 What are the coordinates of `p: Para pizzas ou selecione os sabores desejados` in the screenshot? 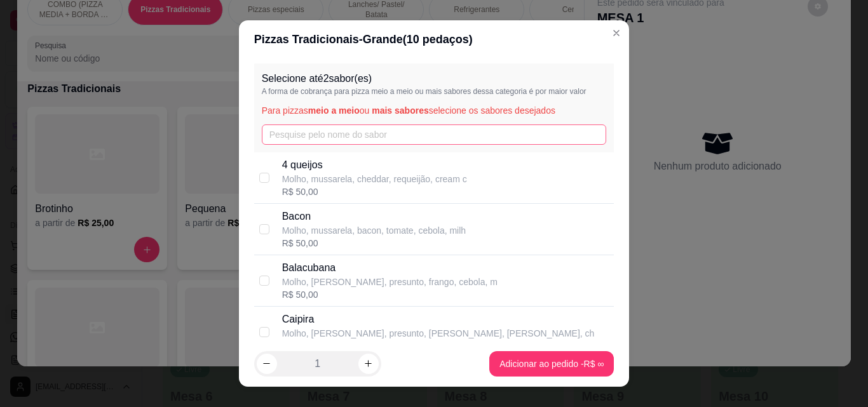 It's located at (434, 110).